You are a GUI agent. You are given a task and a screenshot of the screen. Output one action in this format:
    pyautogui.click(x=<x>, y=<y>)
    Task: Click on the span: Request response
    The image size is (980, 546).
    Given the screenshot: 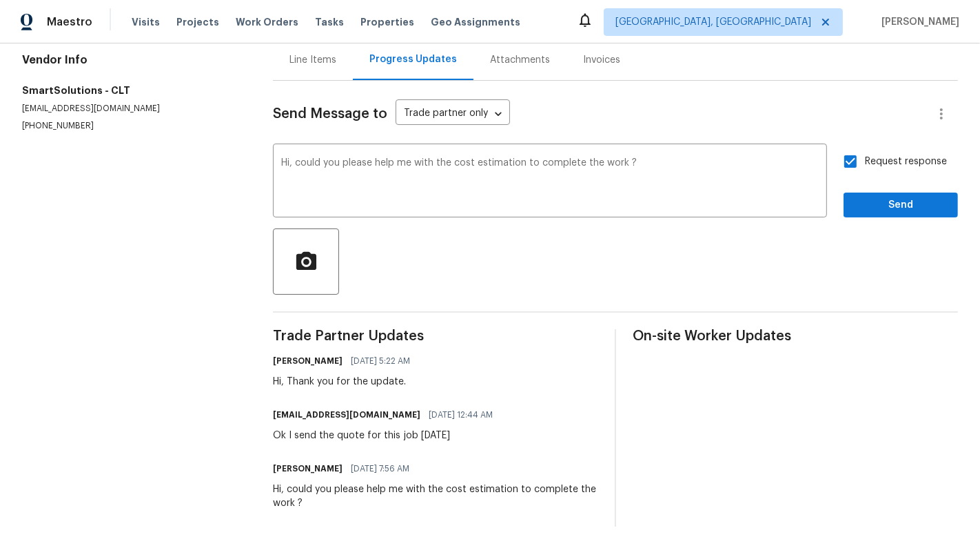 What is the action you would take?
    pyautogui.click(x=906, y=162)
    